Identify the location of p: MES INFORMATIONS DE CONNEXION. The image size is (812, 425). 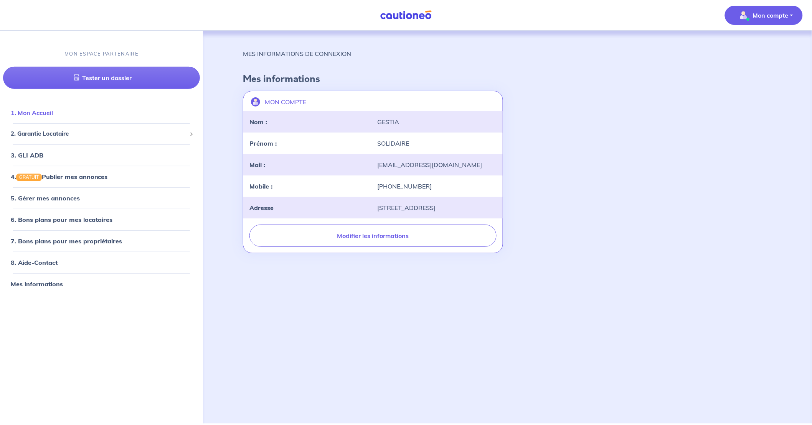
(297, 54).